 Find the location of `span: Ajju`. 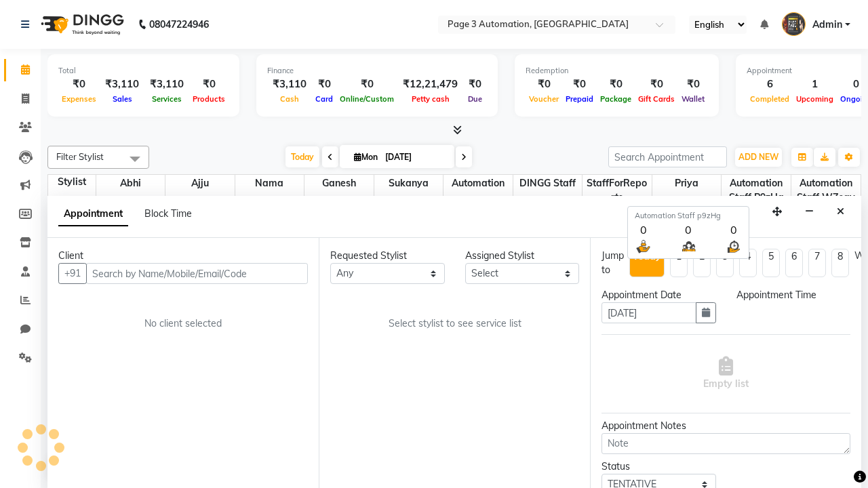

span: Ajju is located at coordinates (200, 183).